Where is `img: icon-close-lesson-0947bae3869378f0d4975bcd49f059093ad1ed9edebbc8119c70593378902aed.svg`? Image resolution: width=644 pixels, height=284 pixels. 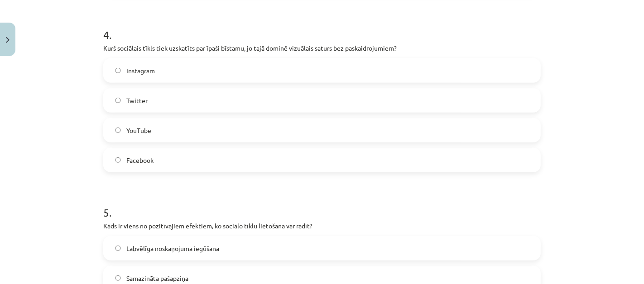 img: icon-close-lesson-0947bae3869378f0d4975bcd49f059093ad1ed9edebbc8119c70593378902aed.svg is located at coordinates (7, 40).